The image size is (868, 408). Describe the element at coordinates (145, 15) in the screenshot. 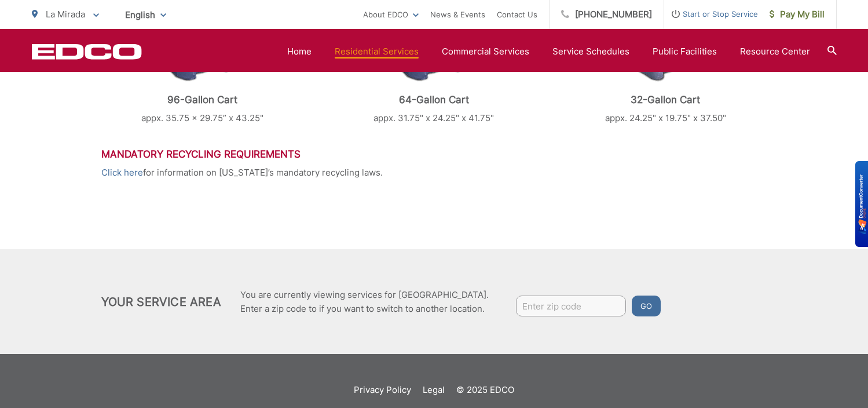

I see `span: English` at that location.